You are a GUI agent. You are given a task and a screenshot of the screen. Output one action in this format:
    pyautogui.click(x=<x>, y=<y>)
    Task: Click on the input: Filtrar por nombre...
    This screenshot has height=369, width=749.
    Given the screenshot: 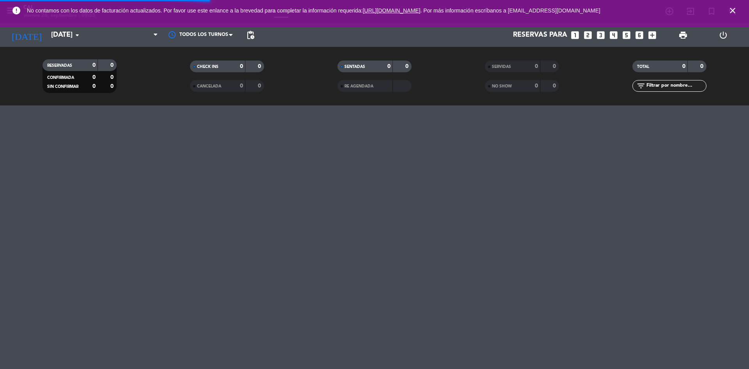 What is the action you would take?
    pyautogui.click(x=676, y=86)
    